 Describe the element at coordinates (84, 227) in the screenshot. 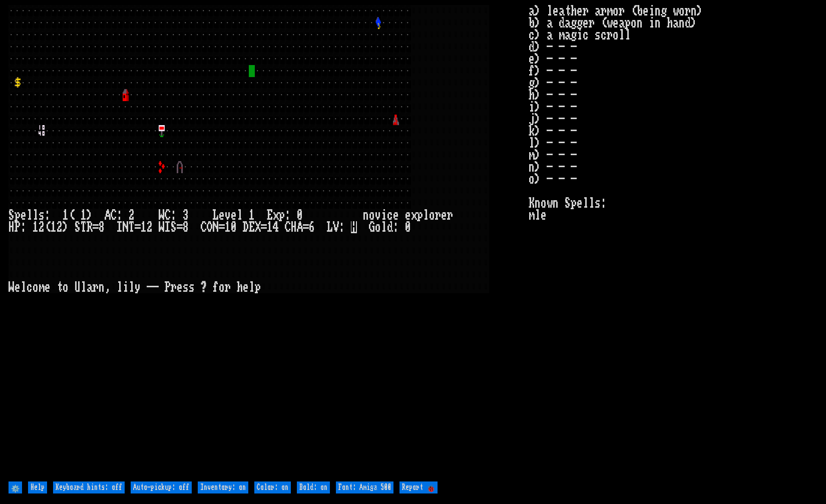

I see `div: T` at that location.